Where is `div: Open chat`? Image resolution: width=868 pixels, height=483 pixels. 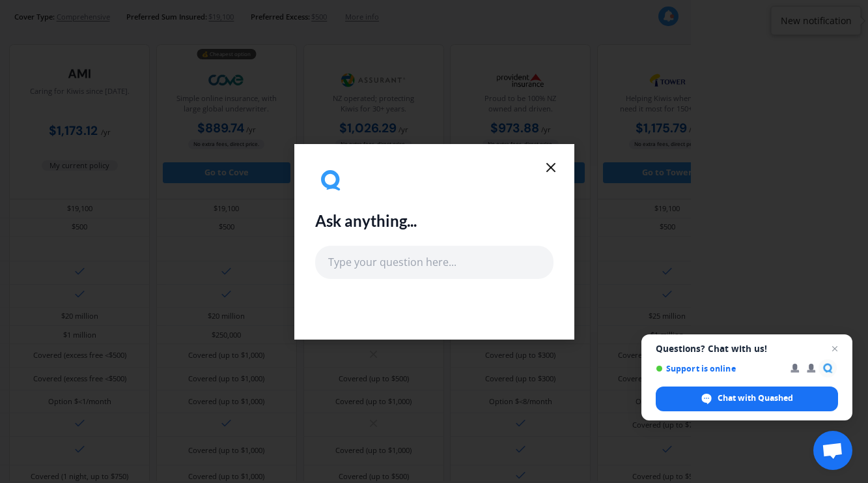 div: Open chat is located at coordinates (833, 451).